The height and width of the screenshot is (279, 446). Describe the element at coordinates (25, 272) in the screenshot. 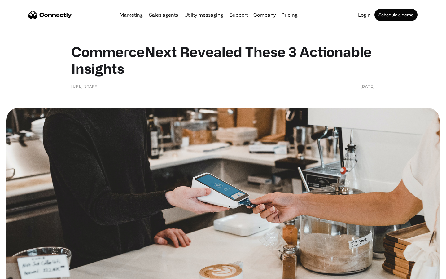

I see `ul: Language list` at that location.